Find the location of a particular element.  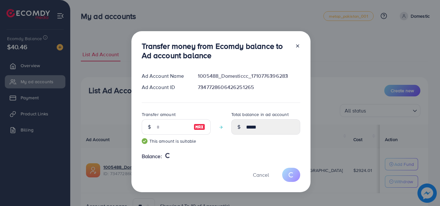

h3: Transfer money from Ecomdy balance to Ad account balance is located at coordinates (216, 51).